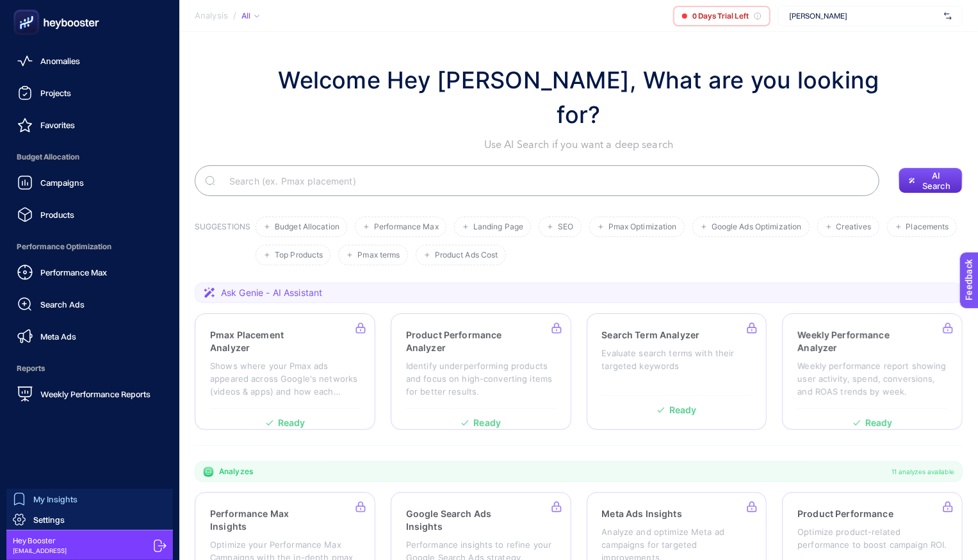 This screenshot has height=560, width=978. I want to click on a: Product Performance AnalyzerIdentify underperforming products and focus on high-converting items ..., so click(481, 372).